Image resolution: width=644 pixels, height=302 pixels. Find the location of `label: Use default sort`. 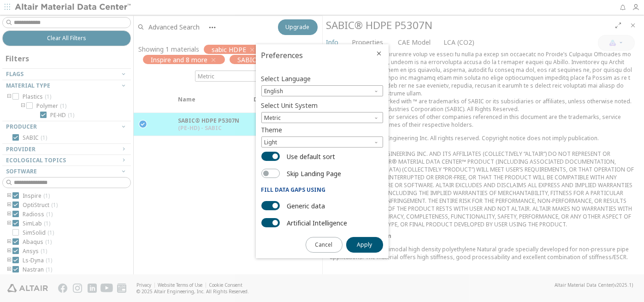

label: Use default sort is located at coordinates (311, 157).